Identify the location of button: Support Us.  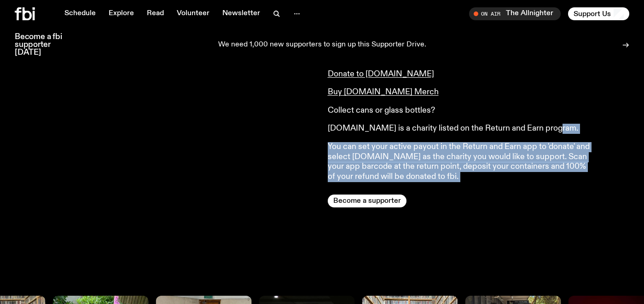
(599, 14).